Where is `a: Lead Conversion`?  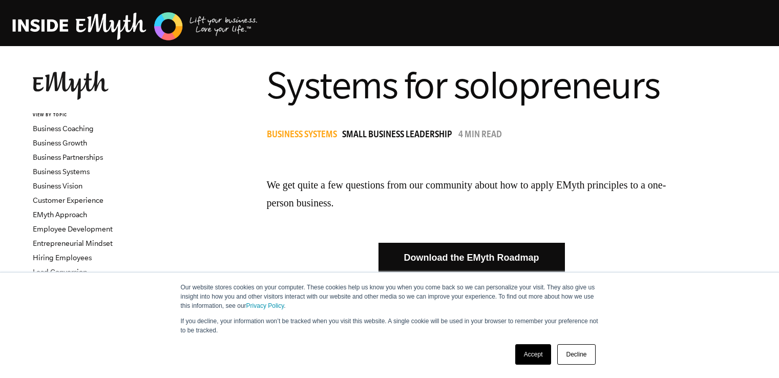 a: Lead Conversion is located at coordinates (60, 272).